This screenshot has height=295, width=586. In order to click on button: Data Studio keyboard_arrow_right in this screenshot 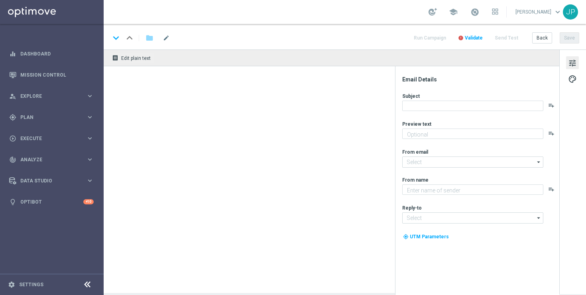, I will do `click(51, 181)`.